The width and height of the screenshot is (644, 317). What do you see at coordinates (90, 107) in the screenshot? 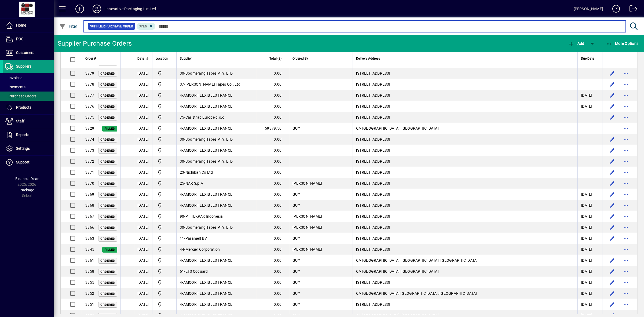
I see `span: 3976` at bounding box center [90, 107].